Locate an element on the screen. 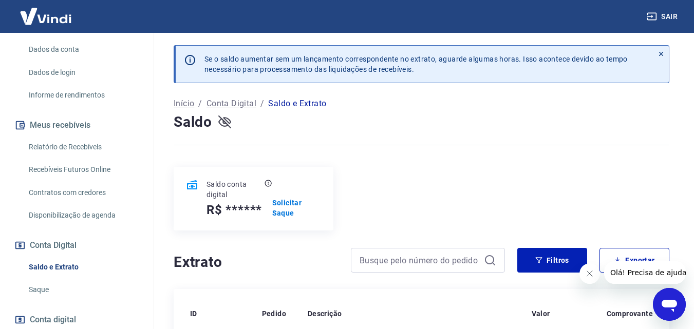 The image size is (694, 329). p: Saldo e Extrato is located at coordinates (297, 104).